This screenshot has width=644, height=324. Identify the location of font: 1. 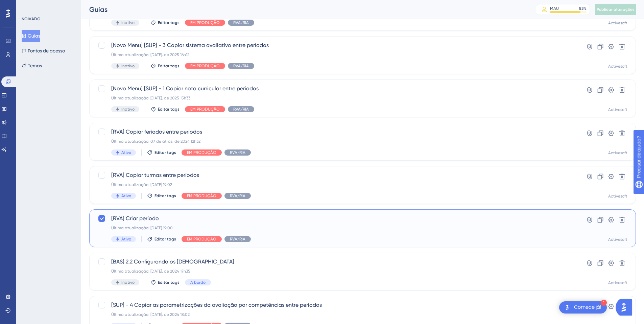
(604, 303).